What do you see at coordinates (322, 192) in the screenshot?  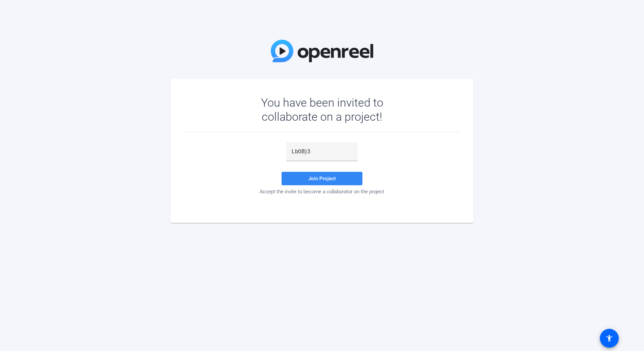 I see `div: Accept the invite to become a collaborator on the project` at bounding box center [322, 192].